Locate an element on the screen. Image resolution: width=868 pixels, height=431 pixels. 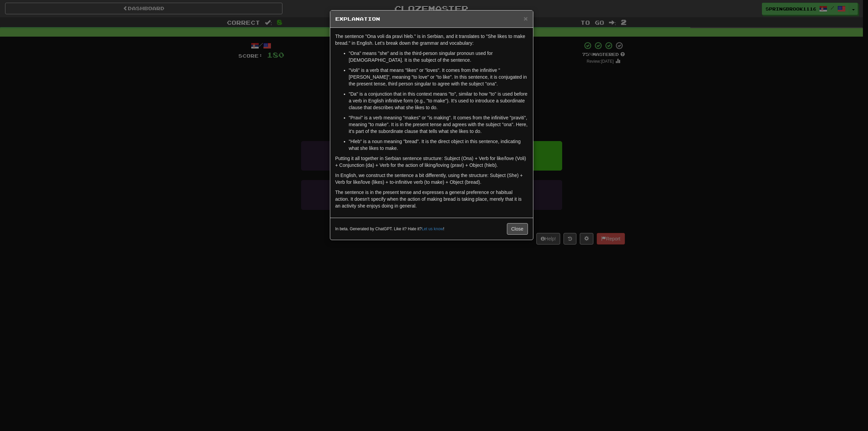
p: "Da" is a conjunction that in this context means "to", similar to how "to" is used before a verb ... is located at coordinates (438, 101).